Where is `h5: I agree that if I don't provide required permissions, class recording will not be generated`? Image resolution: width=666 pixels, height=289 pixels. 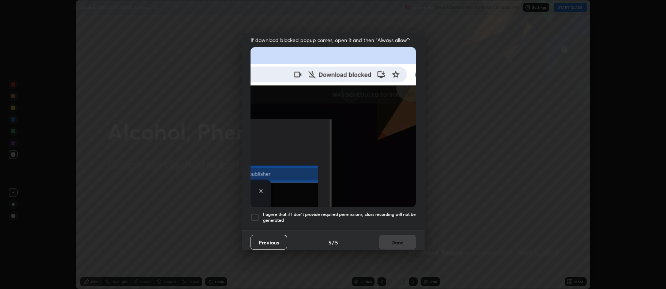 h5: I agree that if I don't provide required permissions, class recording will not be generated is located at coordinates (340, 217).